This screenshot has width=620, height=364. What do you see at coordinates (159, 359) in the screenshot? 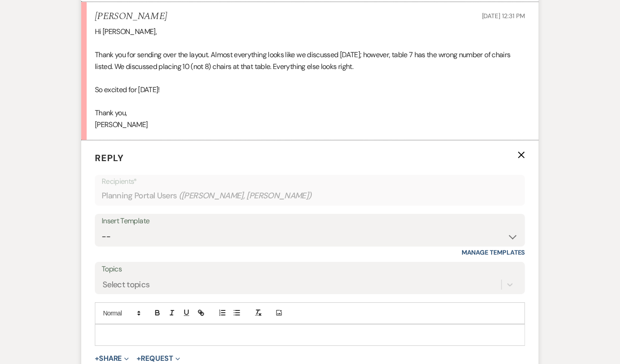
I see `button: Request` at bounding box center [159, 359].